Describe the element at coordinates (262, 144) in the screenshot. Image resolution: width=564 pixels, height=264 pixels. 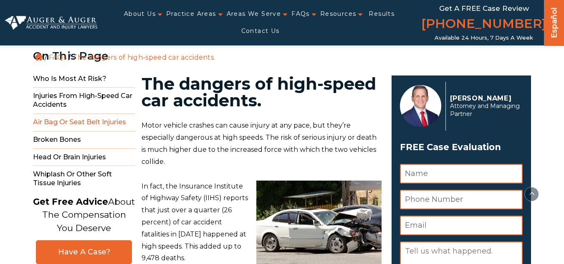
I see `p: Motor vehicle crashes can cause injury at any pace, but they’re especially dangerous at high spee...` at that location.